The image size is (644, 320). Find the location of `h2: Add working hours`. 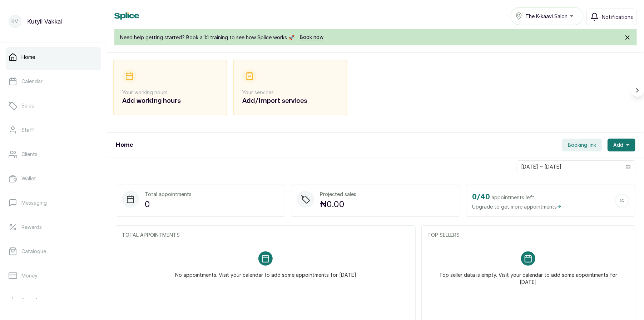

h2: Add working hours is located at coordinates (170, 101).